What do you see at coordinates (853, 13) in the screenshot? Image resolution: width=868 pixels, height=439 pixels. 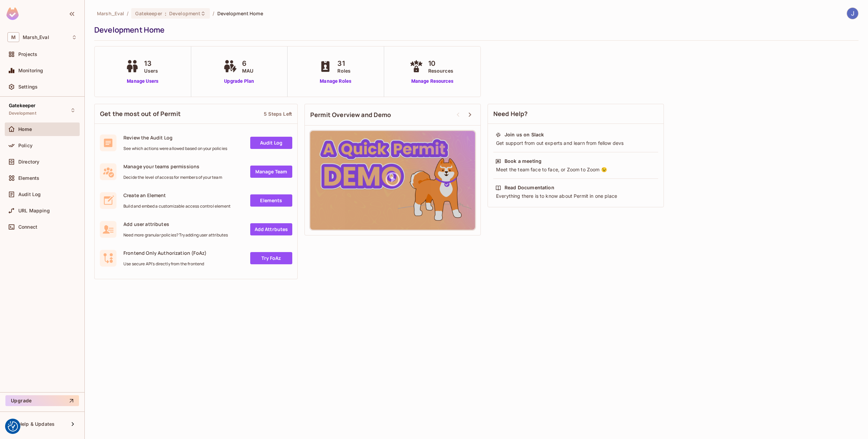 I see `img: Jose Basanta` at bounding box center [853, 13].